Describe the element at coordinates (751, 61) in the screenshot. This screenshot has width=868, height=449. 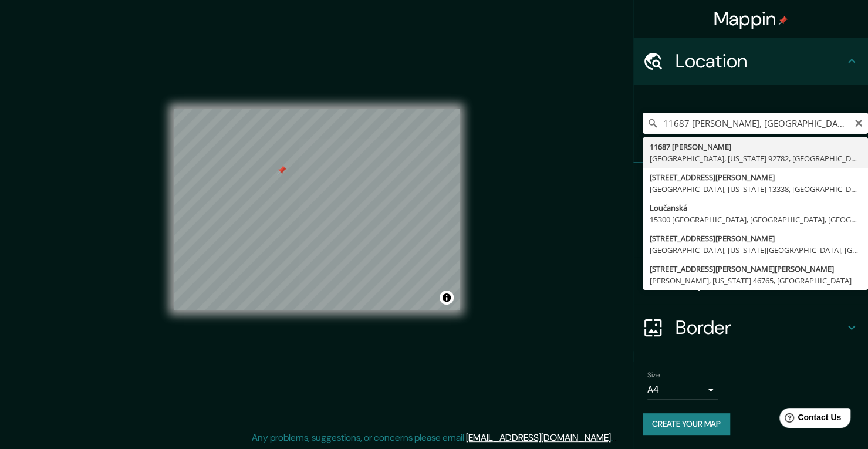
I see `div: Location` at that location.